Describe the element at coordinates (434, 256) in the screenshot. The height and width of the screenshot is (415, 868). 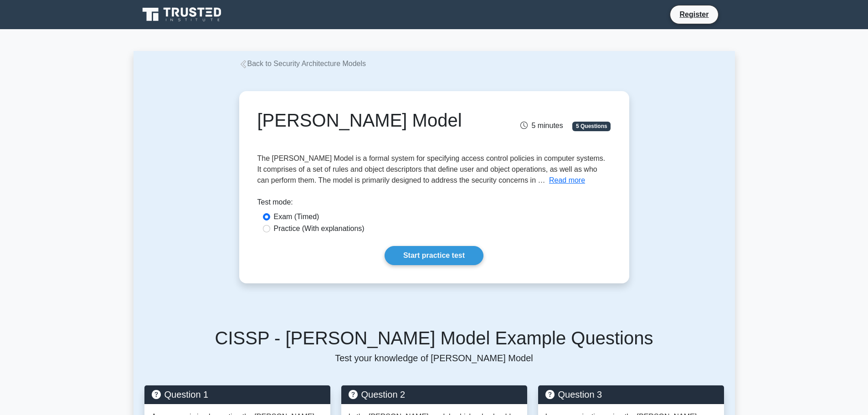
I see `a: Start practice test` at that location.